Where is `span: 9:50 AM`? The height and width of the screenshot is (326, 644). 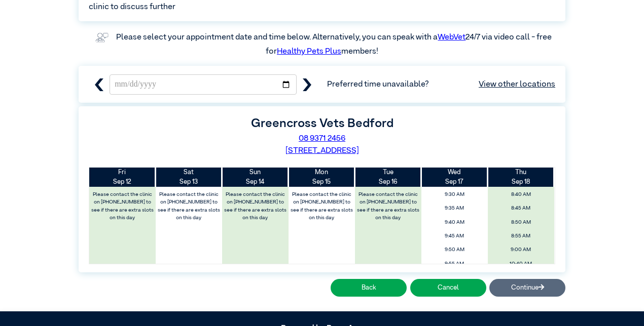
span: 9:50 AM is located at coordinates (454, 250).